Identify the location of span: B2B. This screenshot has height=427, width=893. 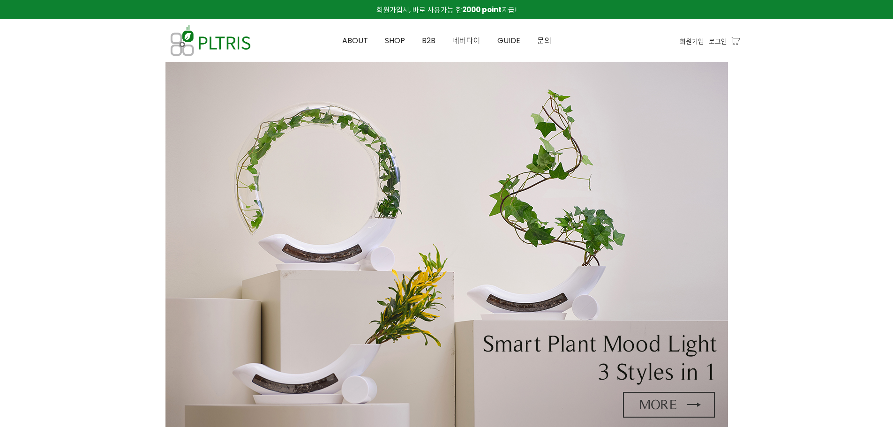
(428, 40).